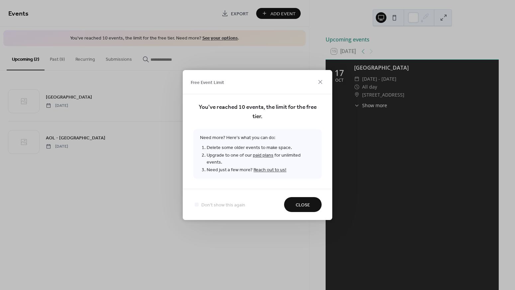 This screenshot has height=290, width=515. What do you see at coordinates (261, 170) in the screenshot?
I see `li: Need just a few more?` at bounding box center [261, 170].